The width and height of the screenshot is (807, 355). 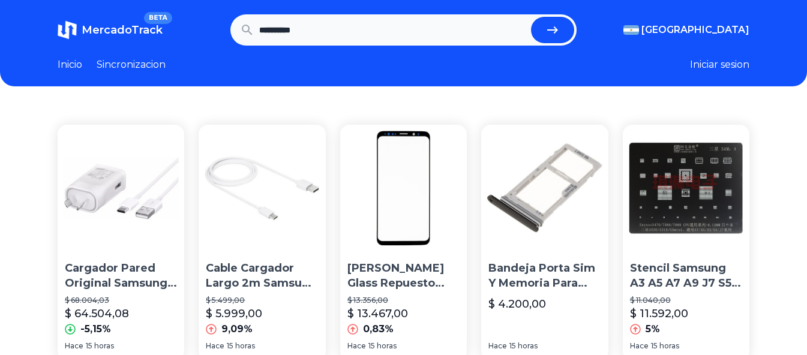 What do you see at coordinates (262, 276) in the screenshot?
I see `p: Cable Cargador Largo 2m Samsung Galaxy S10 S9 S8 Plus Note 8 9 Usb 3.1 Tipo C` at bounding box center [262, 276].